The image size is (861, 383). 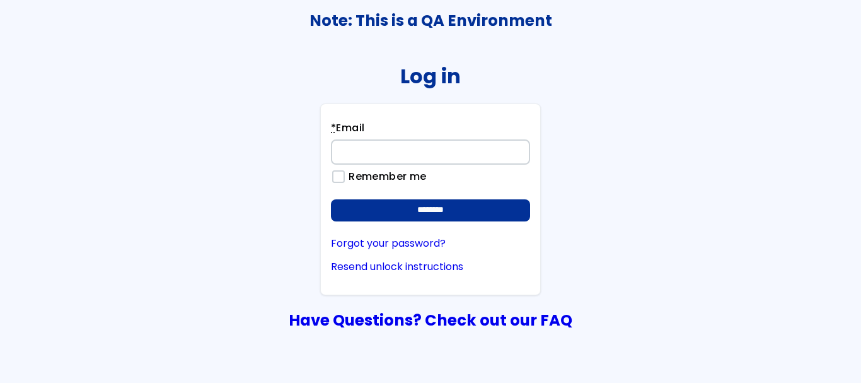 What do you see at coordinates (384, 176) in the screenshot?
I see `label: Remember me` at bounding box center [384, 176].